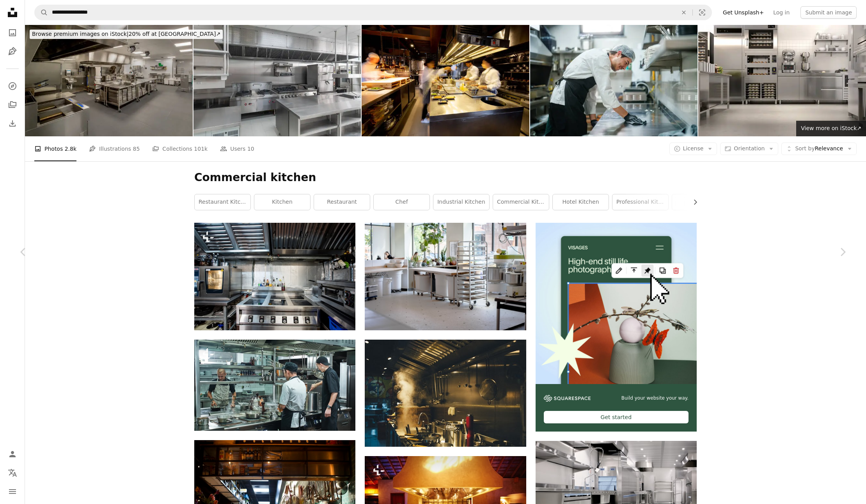  I want to click on span: Browse premium images on iStock |, so click(80, 34).